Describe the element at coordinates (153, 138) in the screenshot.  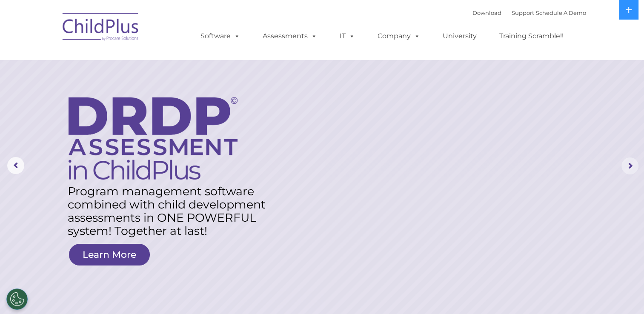
I see `img: DRDP Assessment in ChildPlus` at that location.